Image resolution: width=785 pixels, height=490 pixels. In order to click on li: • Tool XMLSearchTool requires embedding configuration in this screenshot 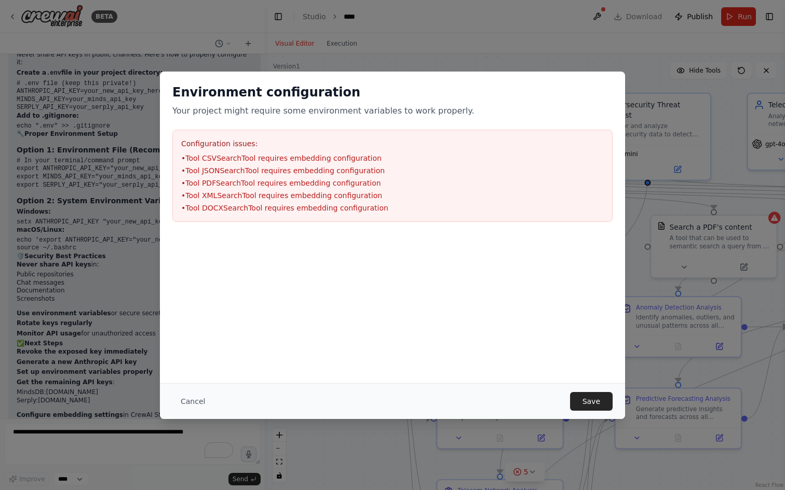, I will do `click(392, 196)`.